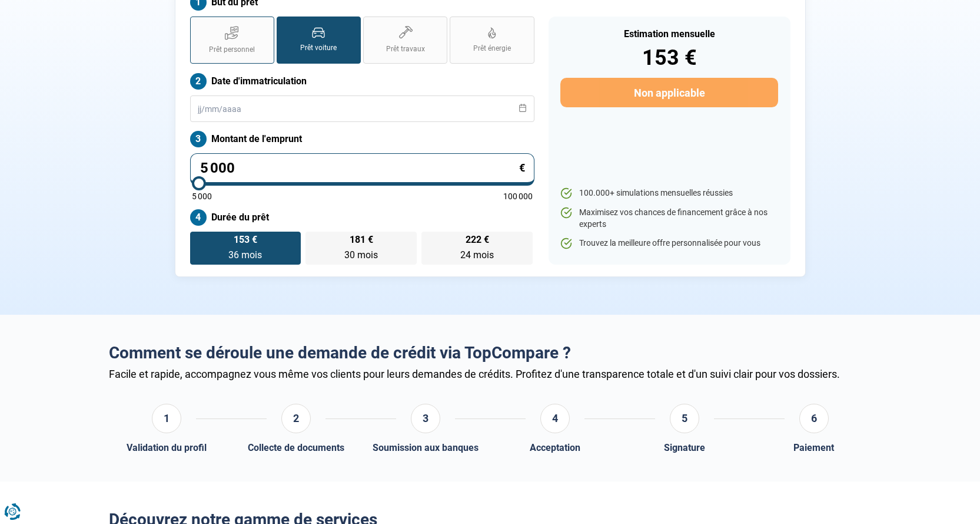 The height and width of the screenshot is (524, 980). What do you see at coordinates (685, 447) in the screenshot?
I see `div: Signature` at bounding box center [685, 447].